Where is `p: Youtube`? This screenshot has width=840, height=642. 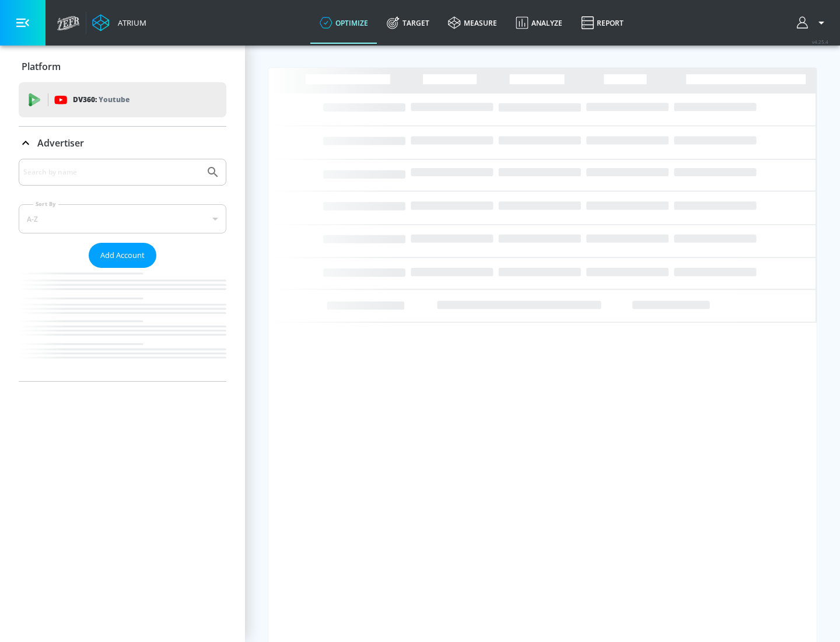 p: Youtube is located at coordinates (114, 99).